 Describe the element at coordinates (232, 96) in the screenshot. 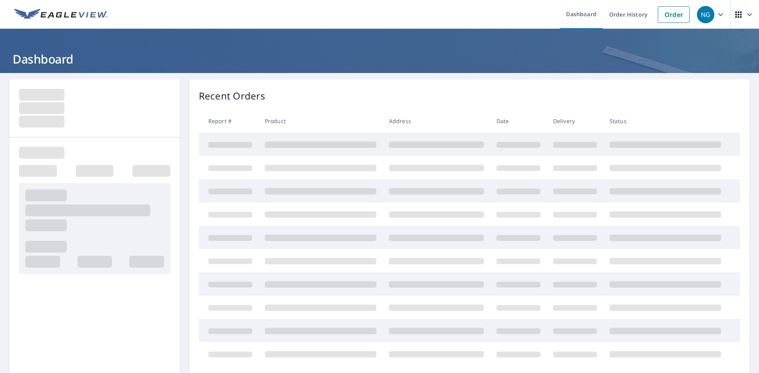

I see `p: Recent Orders` at that location.